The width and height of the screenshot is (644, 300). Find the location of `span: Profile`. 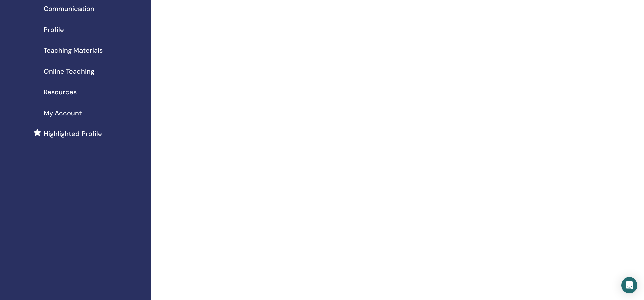

span: Profile is located at coordinates (53, 30).